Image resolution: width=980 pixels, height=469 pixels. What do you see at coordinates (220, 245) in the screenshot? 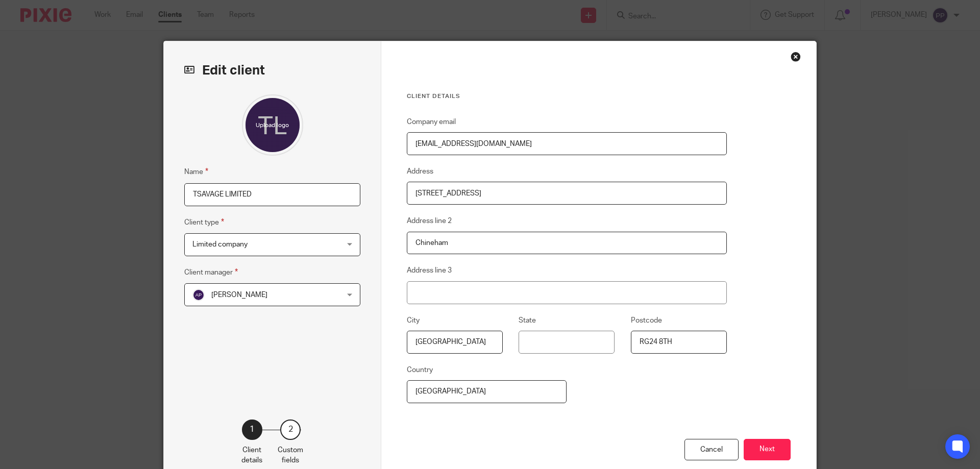
I see `span: Limited company` at bounding box center [220, 245].